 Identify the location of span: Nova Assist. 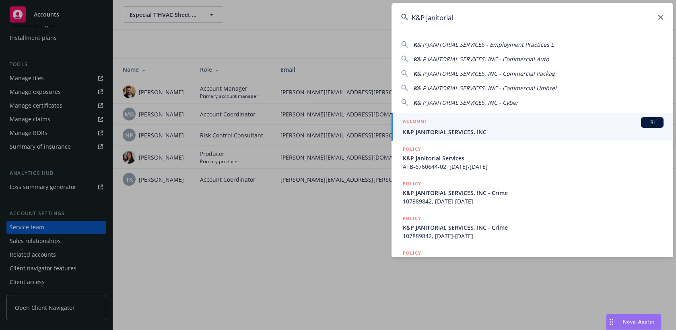
(639, 321).